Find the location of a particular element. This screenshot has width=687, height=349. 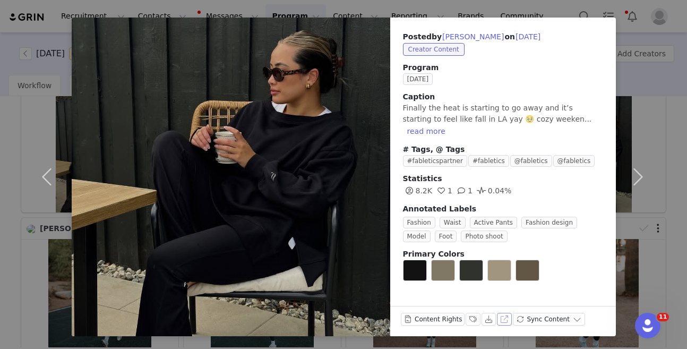

span: 0.04% is located at coordinates (493, 190).